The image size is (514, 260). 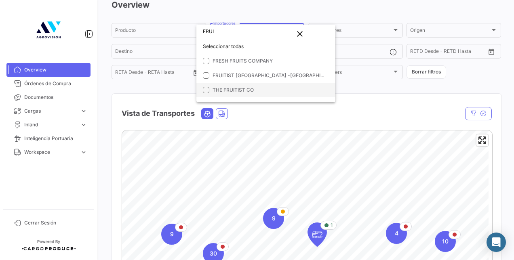 What do you see at coordinates (300, 34) in the screenshot?
I see `mat-icon: close` at bounding box center [300, 34].